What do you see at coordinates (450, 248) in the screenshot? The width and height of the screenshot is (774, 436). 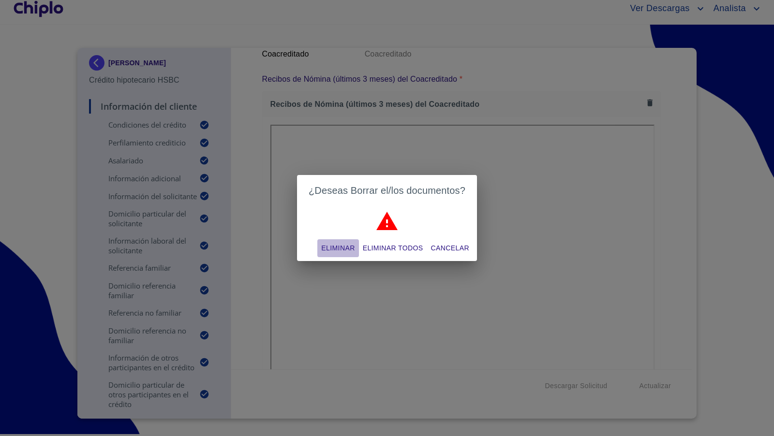 I see `span: Cancelar` at bounding box center [450, 248].